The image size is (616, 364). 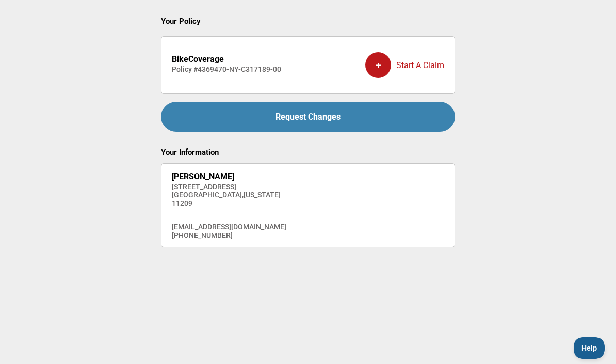 I want to click on div: Start A Claim, so click(x=405, y=65).